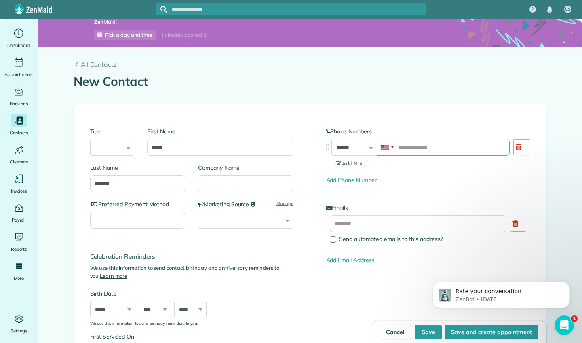 This screenshot has width=582, height=343. I want to click on label: Birth Date, so click(158, 293).